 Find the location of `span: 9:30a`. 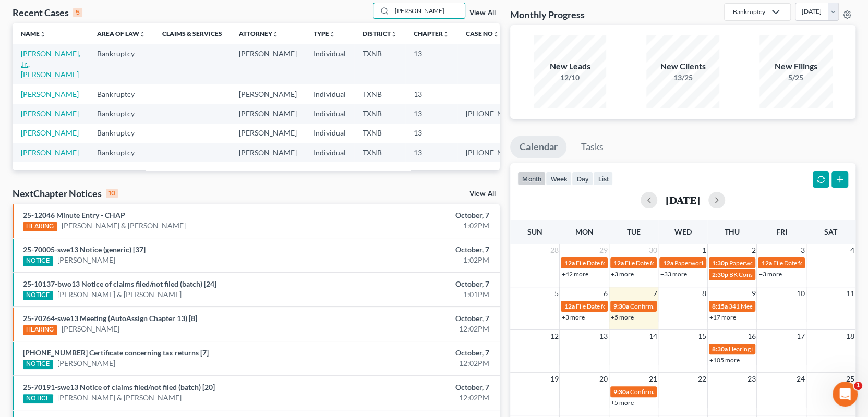

span: 9:30a is located at coordinates (621, 391).